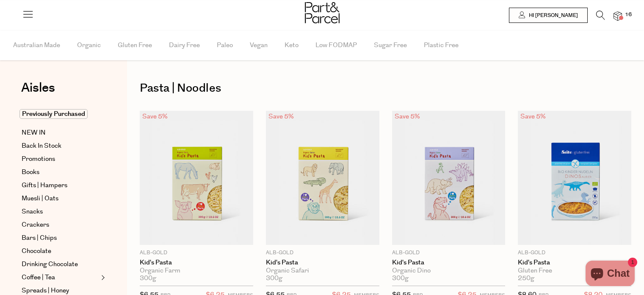 The width and height of the screenshot is (644, 295). Describe the element at coordinates (42, 146) in the screenshot. I see `span: Back In Stock` at that location.